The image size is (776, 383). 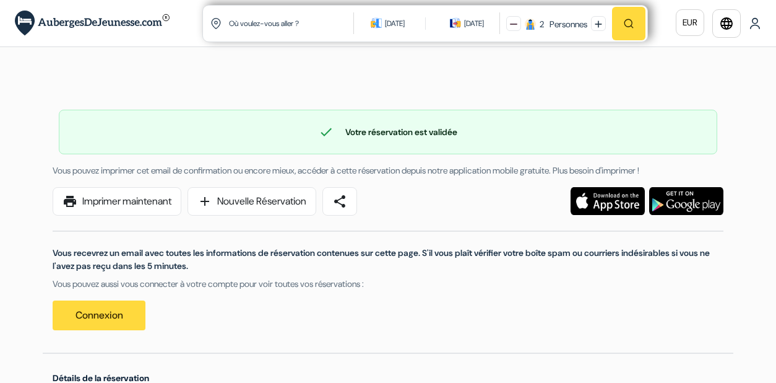 What do you see at coordinates (92, 23) in the screenshot?
I see `img: AubergesDeJeunesse.com` at bounding box center [92, 23].